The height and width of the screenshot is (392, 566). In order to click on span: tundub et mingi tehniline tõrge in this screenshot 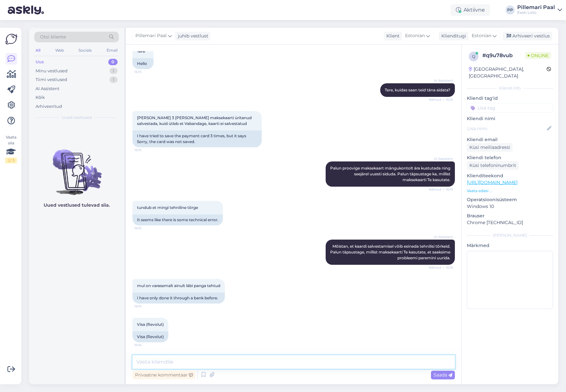, I will do `click(167, 207)`.